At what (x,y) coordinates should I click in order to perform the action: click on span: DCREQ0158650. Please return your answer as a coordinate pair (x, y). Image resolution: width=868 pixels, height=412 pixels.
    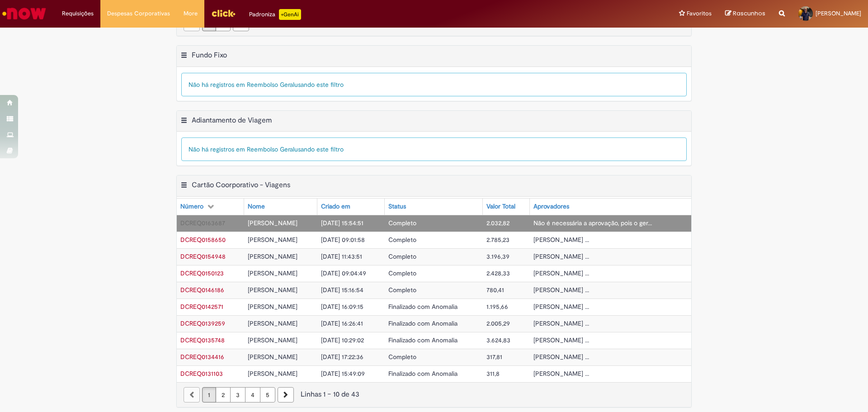
    Looking at the image, I should click on (203, 239).